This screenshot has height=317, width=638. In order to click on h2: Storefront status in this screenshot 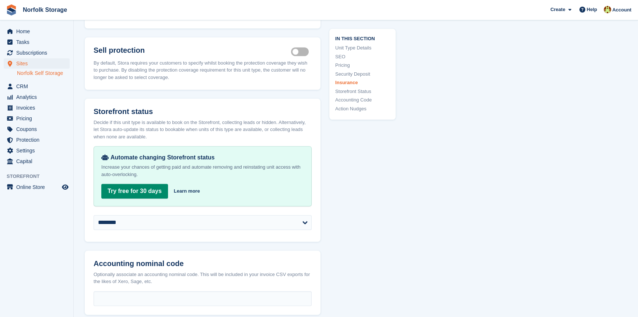, I will do `click(203, 111)`.